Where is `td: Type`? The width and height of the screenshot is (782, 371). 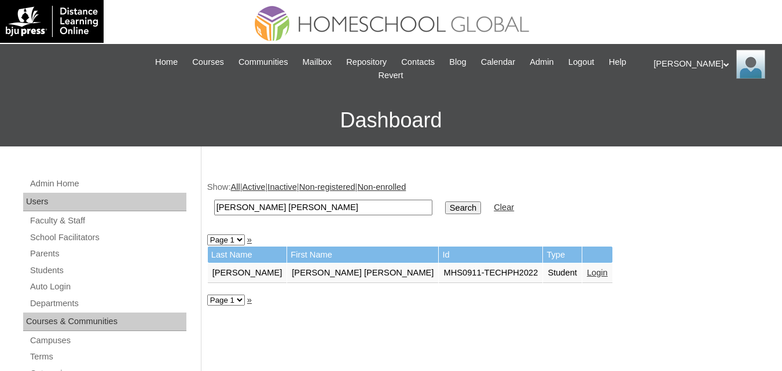
td: Type is located at coordinates (562, 255).